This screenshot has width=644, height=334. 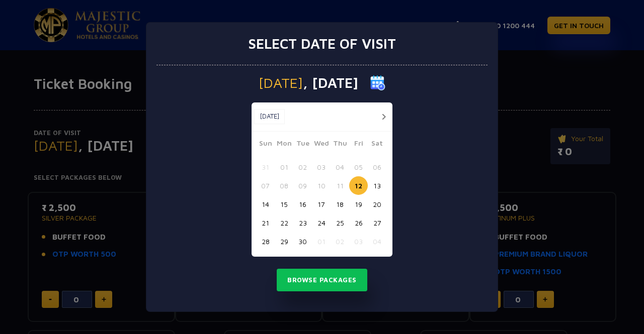 What do you see at coordinates (321, 204) in the screenshot?
I see `button: 17` at bounding box center [321, 204].